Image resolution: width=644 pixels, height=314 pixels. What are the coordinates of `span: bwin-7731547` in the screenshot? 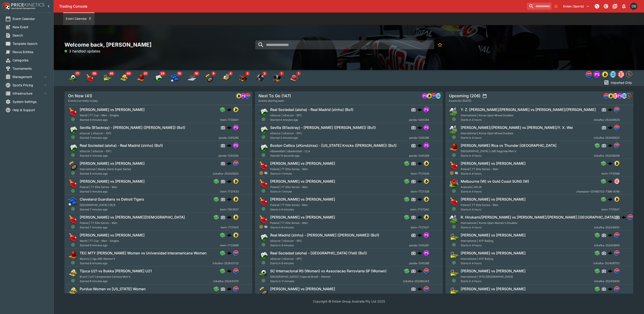 It's located at (610, 209).